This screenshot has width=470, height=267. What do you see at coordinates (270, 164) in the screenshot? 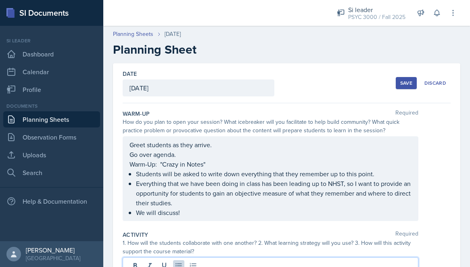
I see `p: Warm-Up: "Crazy in Notes"` at bounding box center [270, 164].